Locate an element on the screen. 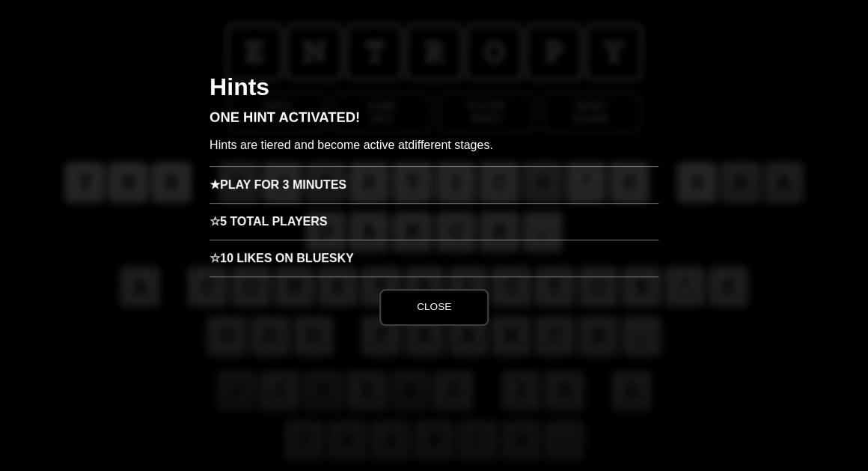 This screenshot has width=868, height=471. h3: One Hint Activated! is located at coordinates (434, 124).